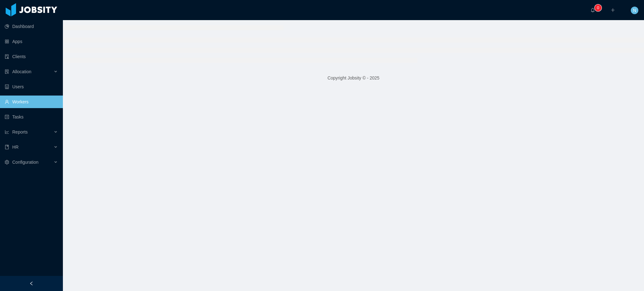  Describe the element at coordinates (598, 8) in the screenshot. I see `sup: 0` at that location.